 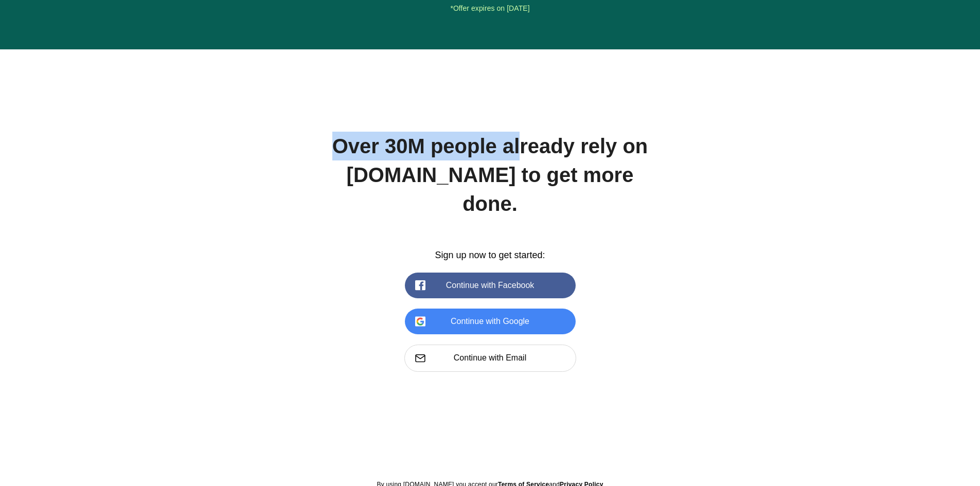 What do you see at coordinates (420, 322) in the screenshot?
I see `img: google` at bounding box center [420, 322].